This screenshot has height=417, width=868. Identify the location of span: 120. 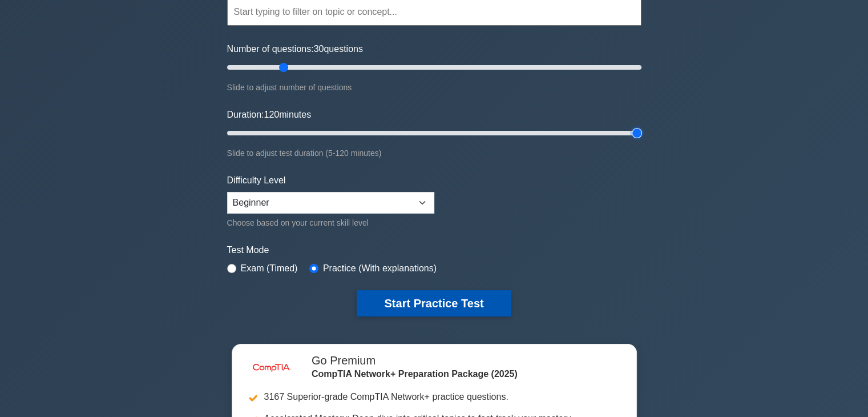
(271, 114).